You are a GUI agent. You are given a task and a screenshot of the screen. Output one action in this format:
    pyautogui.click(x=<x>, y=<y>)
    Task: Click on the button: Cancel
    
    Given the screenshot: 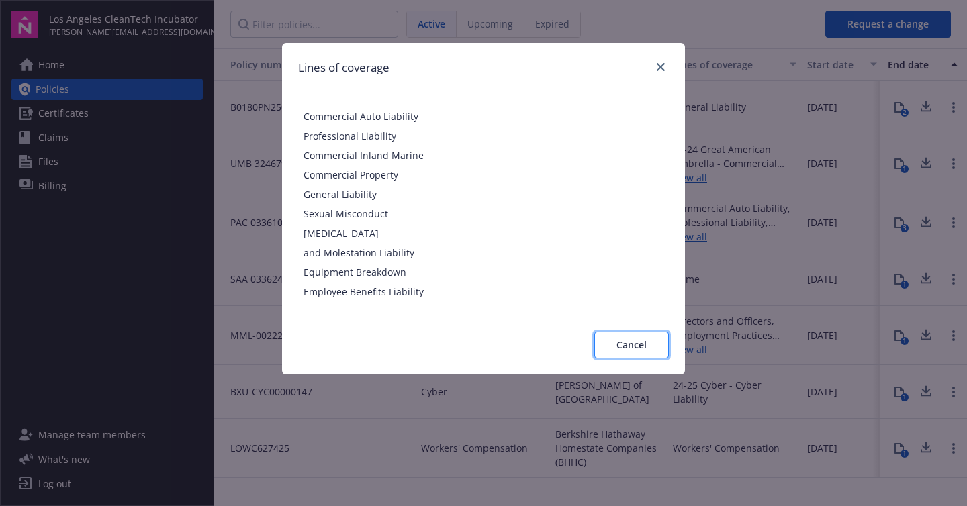 What is the action you would take?
    pyautogui.click(x=631, y=345)
    